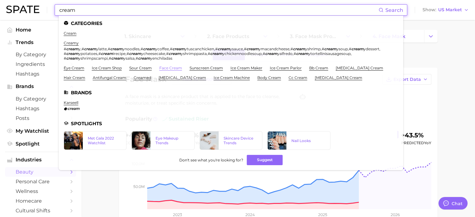 The image size is (475, 217). Describe the element at coordinates (231, 92) in the screenshot. I see `li: Brands` at that location.